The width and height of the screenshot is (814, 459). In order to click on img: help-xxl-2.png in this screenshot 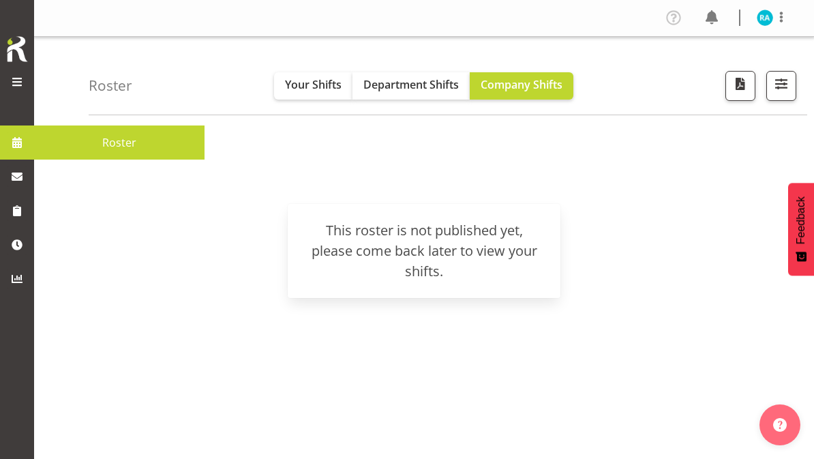, I will do `click(780, 425)`.